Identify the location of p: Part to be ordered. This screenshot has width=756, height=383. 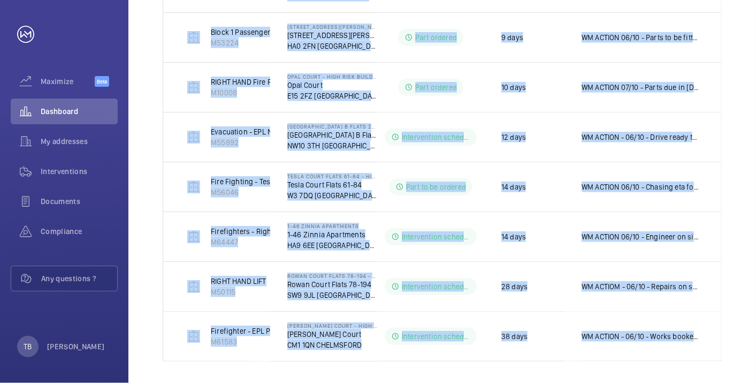
(436, 187).